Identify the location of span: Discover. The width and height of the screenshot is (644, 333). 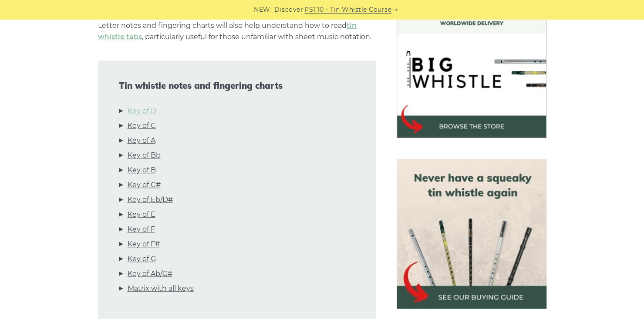
(289, 9).